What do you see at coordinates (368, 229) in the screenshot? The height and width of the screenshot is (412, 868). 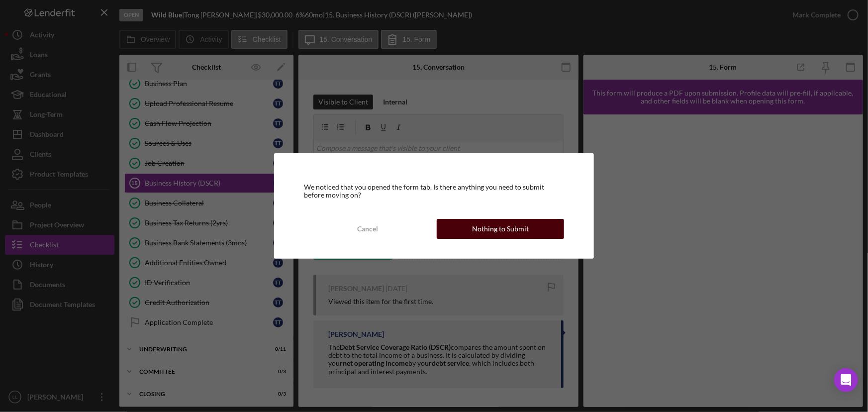 I see `div: Cancel` at bounding box center [368, 229].